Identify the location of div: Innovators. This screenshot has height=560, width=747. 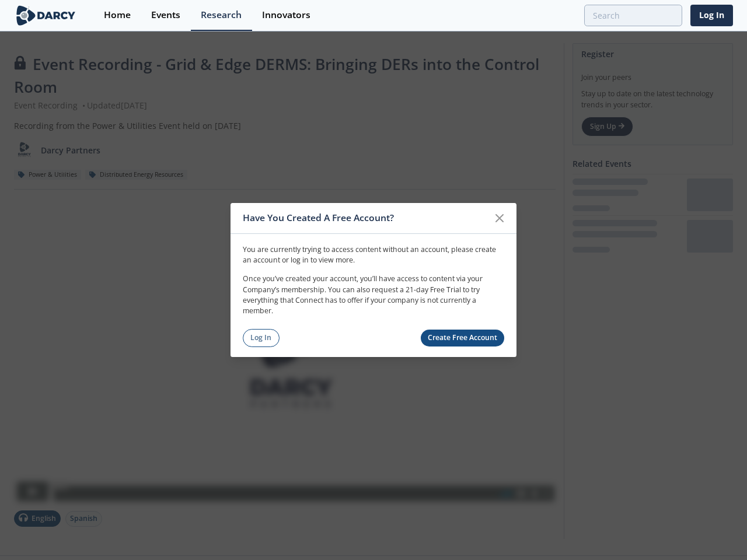
(286, 15).